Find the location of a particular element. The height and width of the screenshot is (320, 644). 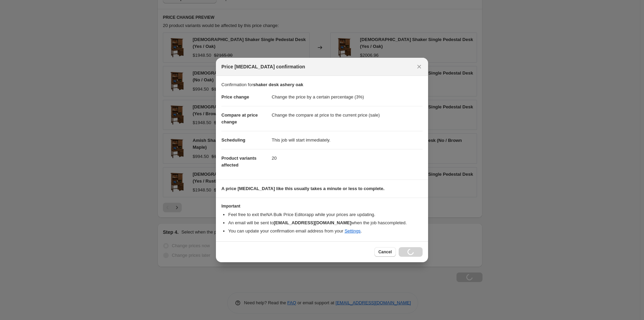

span: Compare at price change is located at coordinates (240, 119).